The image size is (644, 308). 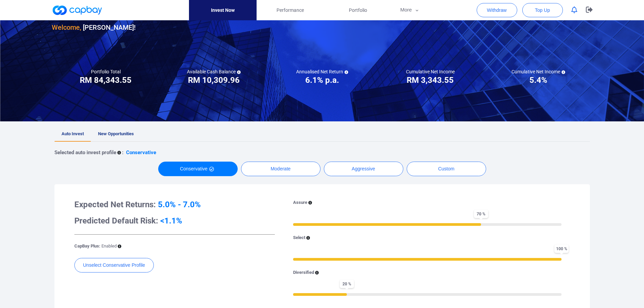 What do you see at coordinates (214, 72) in the screenshot?
I see `h5: Available Cash Balance` at bounding box center [214, 72].